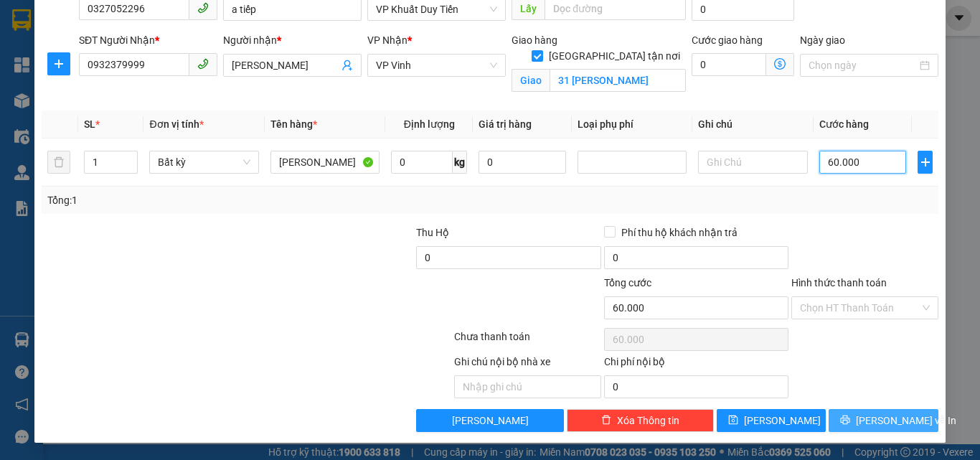 Image resolution: width=980 pixels, height=460 pixels. I want to click on input: Giao tận nơi, so click(618, 81).